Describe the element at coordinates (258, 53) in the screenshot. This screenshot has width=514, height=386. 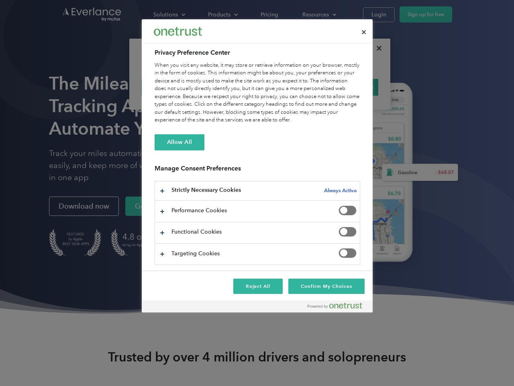
I see `h2: Privacy Preference Center` at that location.